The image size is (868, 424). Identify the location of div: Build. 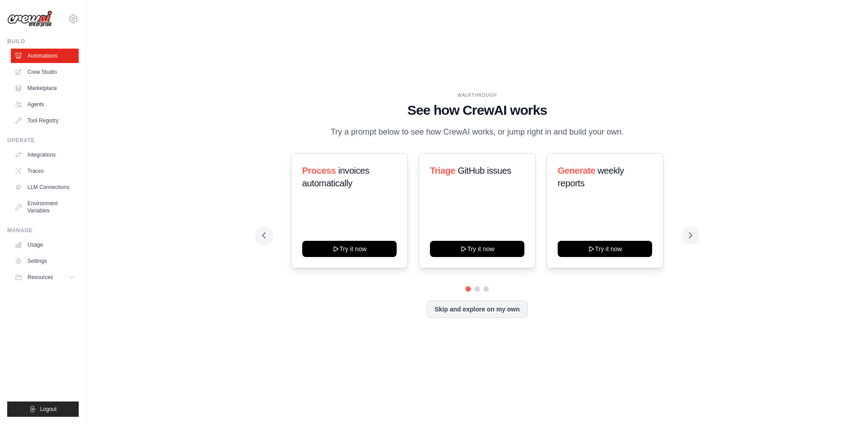
(42, 41).